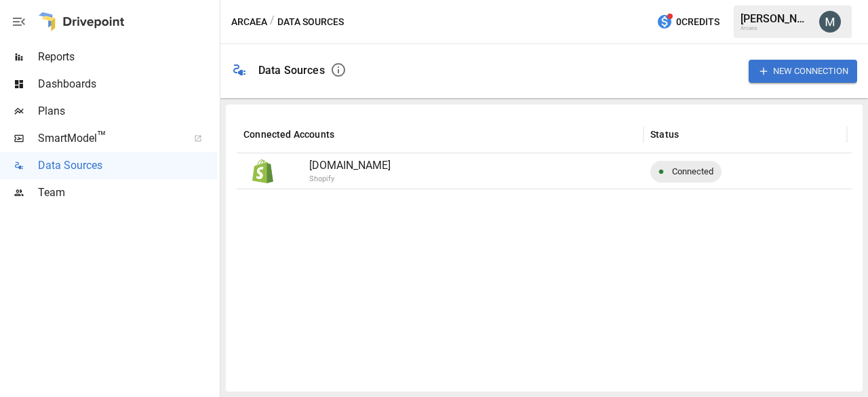 This screenshot has height=397, width=868. I want to click on img: Shopify Logo, so click(262, 171).